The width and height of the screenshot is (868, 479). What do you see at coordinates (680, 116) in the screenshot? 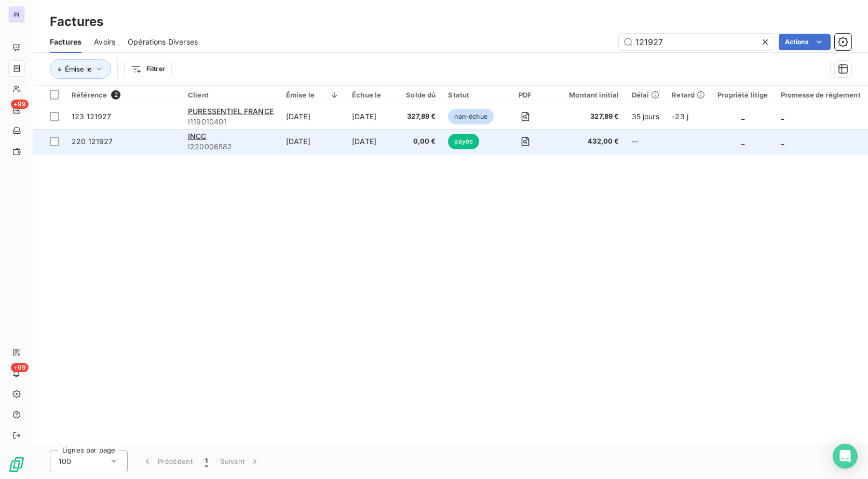
I see `span: -23 j` at bounding box center [680, 116].